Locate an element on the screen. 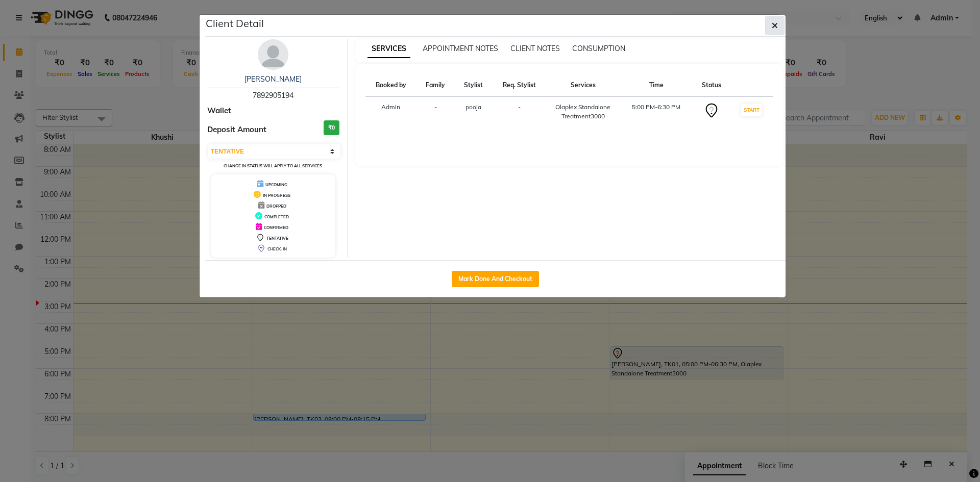  h3: ₹0 is located at coordinates (331, 127).